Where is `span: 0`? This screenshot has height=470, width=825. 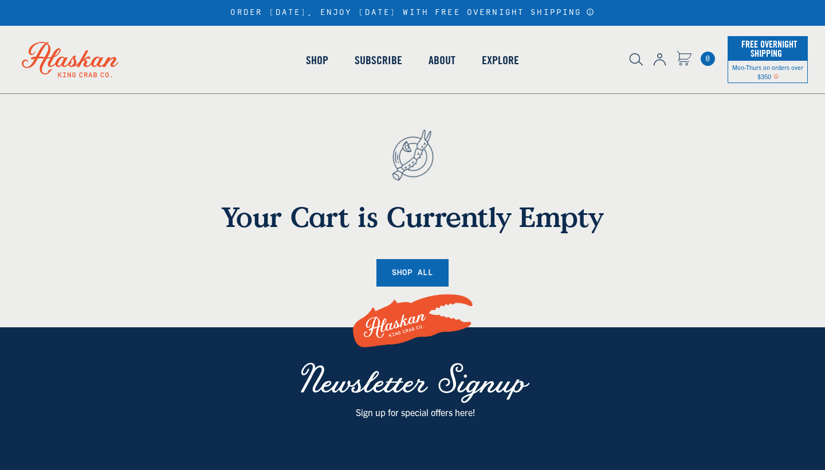
span: 0 is located at coordinates (707, 58).